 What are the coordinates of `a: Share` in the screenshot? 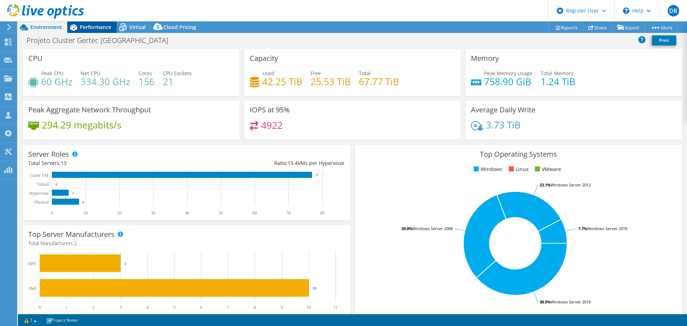 It's located at (598, 27).